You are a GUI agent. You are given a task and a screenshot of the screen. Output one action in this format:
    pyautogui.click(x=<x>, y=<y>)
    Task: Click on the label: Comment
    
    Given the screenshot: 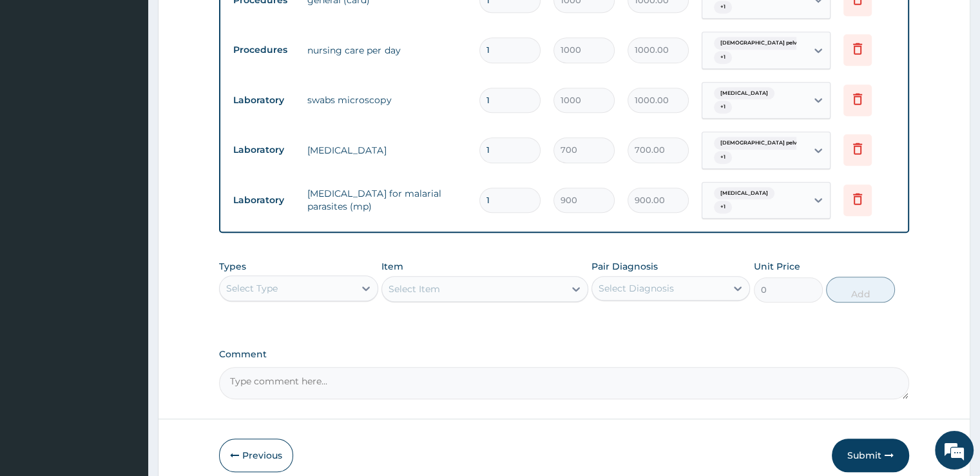 What is the action you would take?
    pyautogui.click(x=564, y=354)
    